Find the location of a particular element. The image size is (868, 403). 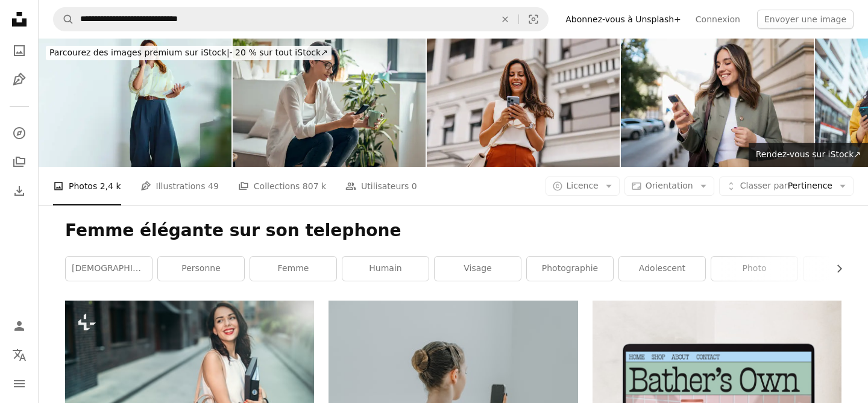

a: Collections 807 k is located at coordinates (282, 186).